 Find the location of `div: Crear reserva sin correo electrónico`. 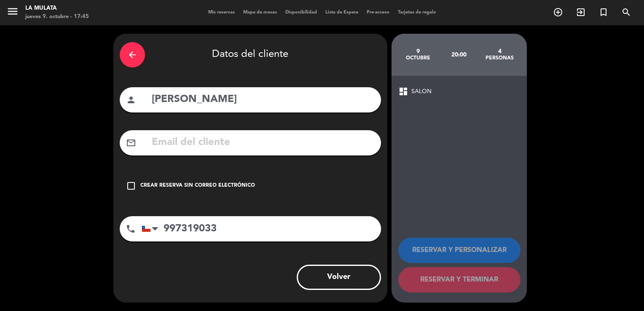

div: Crear reserva sin correo electrónico is located at coordinates (197, 186).